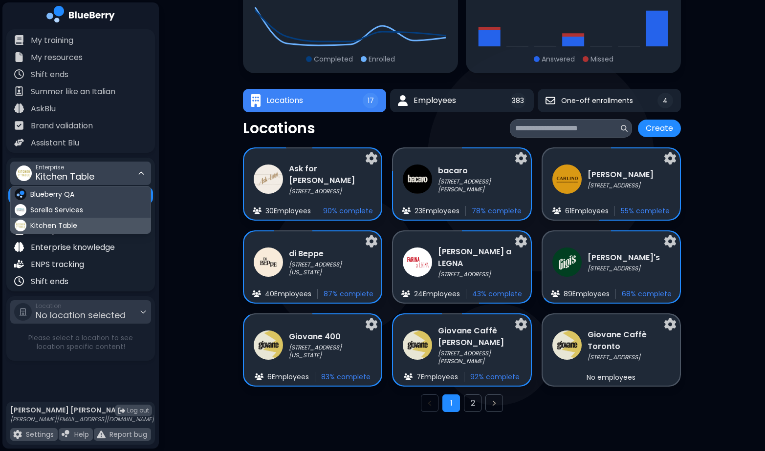  I want to click on p: Please select a location to see location specific content!, so click(81, 343).